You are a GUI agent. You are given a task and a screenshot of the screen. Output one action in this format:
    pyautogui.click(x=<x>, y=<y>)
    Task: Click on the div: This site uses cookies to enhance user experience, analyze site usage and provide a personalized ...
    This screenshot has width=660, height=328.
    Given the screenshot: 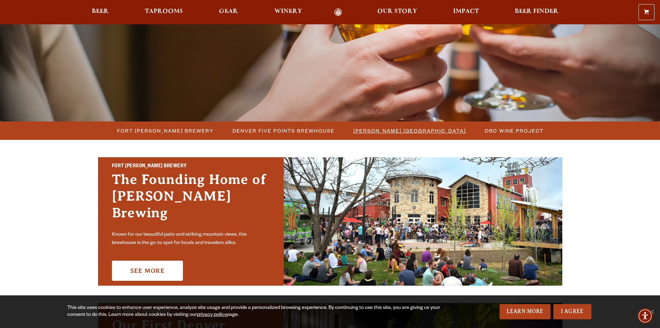 What is the action you would take?
    pyautogui.click(x=255, y=311)
    